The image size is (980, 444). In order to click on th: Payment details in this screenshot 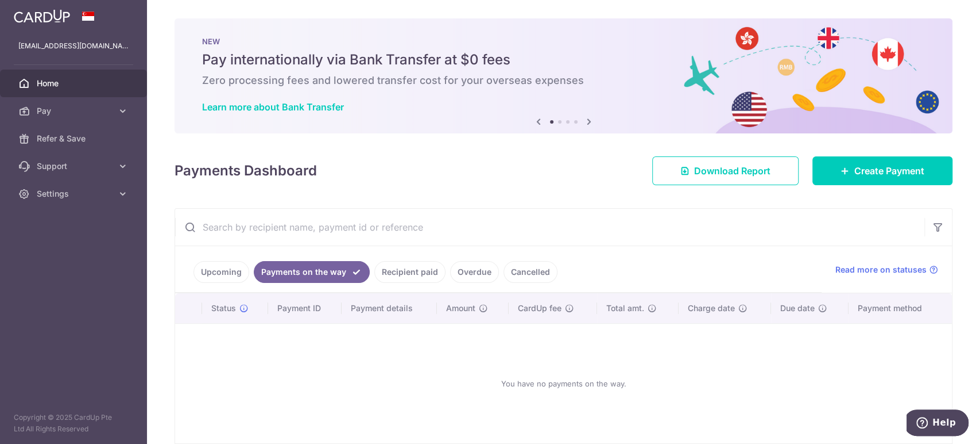, I will do `click(389, 308)`.